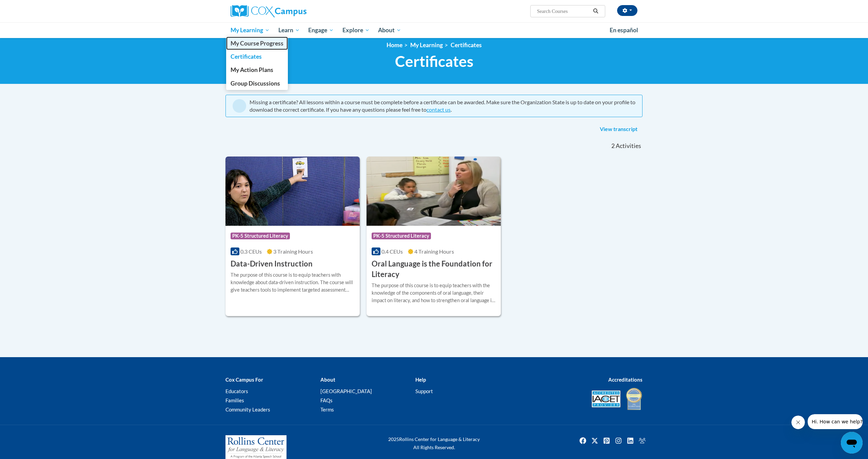  I want to click on b: Accreditations, so click(625, 380).